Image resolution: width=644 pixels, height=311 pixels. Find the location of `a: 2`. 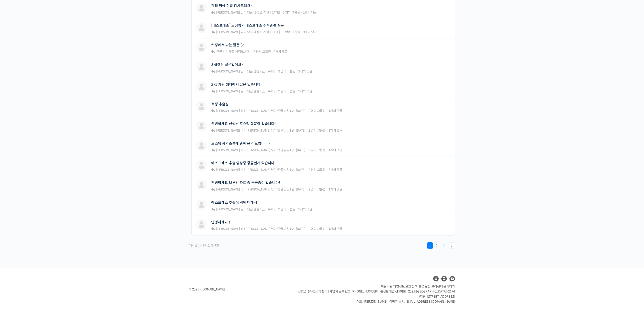

a: 2 is located at coordinates (437, 246).